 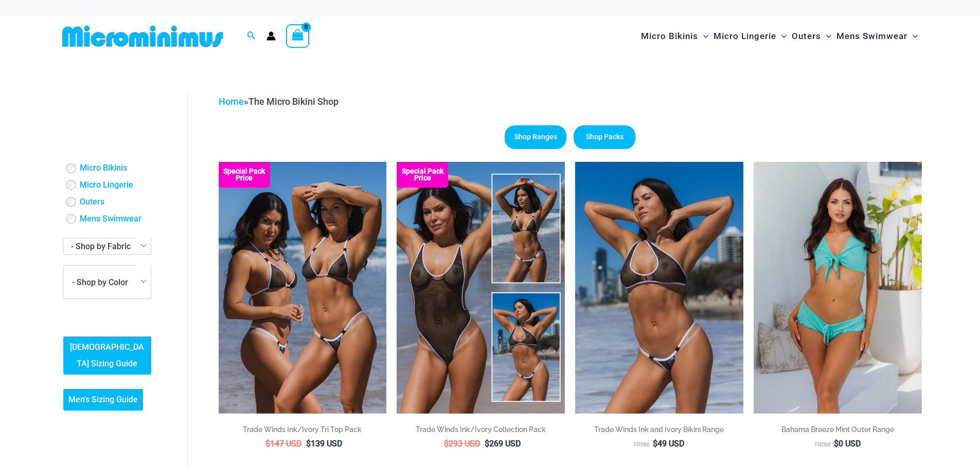 I want to click on a: Bahama Breeze Mint Outer Range, so click(x=838, y=431).